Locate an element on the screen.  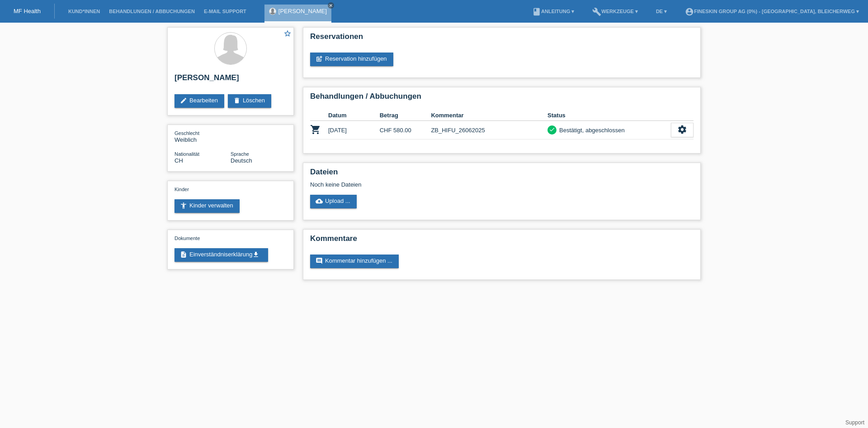
td: CHF 580.00 is located at coordinates (406, 130).